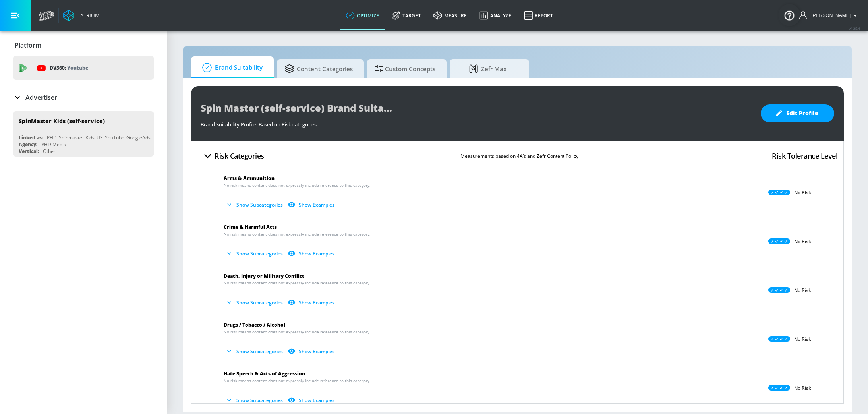 The width and height of the screenshot is (868, 414). I want to click on a: Report, so click(538, 15).